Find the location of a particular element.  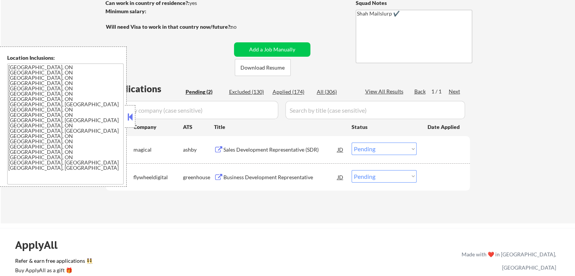

strong: Will need Visa to work in that country now/future?: is located at coordinates (169, 26).